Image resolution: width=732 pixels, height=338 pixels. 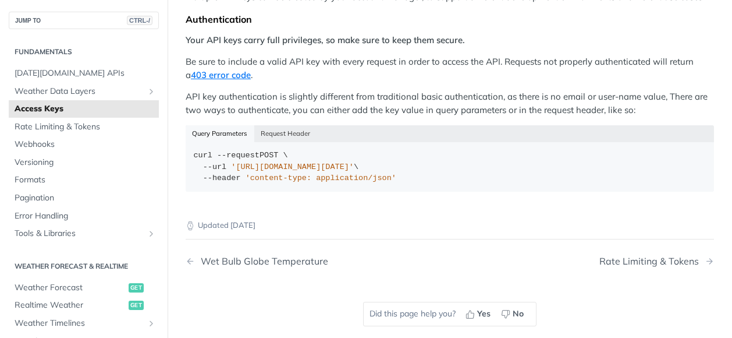 What do you see at coordinates (215, 166) in the screenshot?
I see `span: --url` at bounding box center [215, 166].